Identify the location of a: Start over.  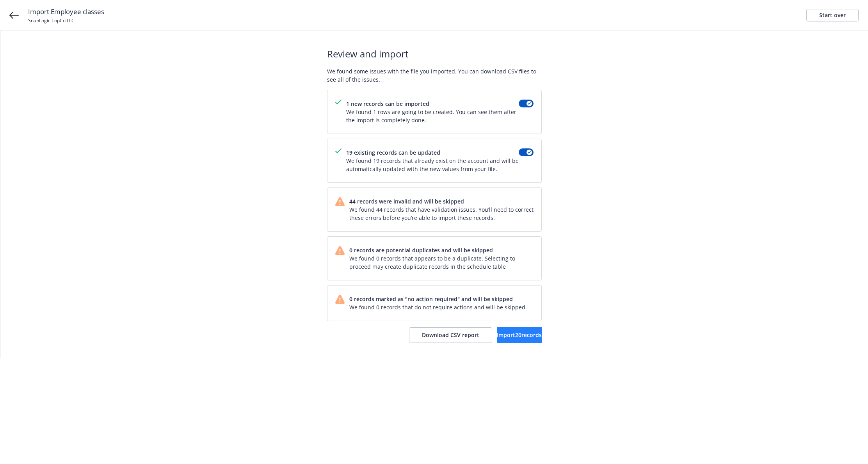
(832, 16).